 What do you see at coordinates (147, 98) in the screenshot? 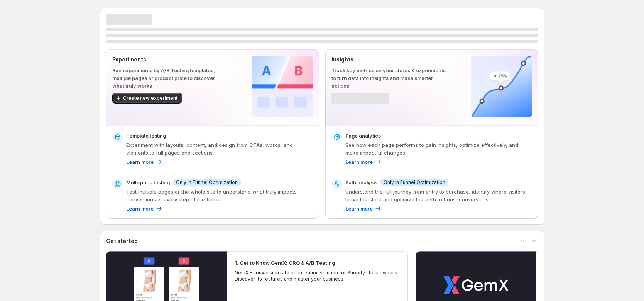
I see `button: Create new experiment` at bounding box center [147, 98].